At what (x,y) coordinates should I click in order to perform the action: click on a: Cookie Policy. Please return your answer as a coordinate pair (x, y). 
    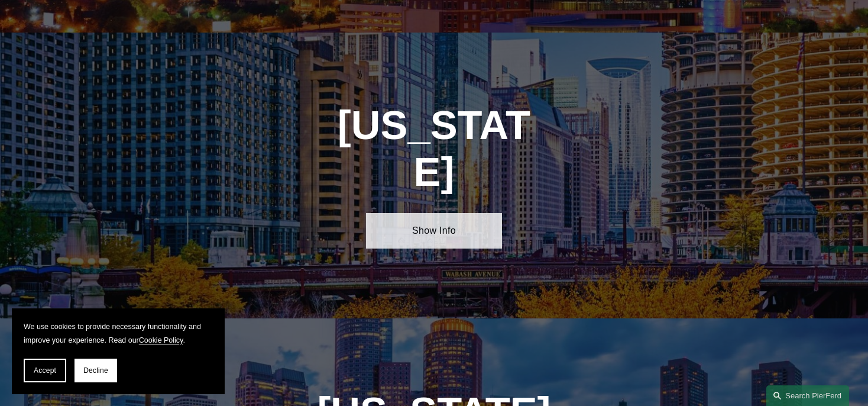
    Looking at the image, I should click on (161, 340).